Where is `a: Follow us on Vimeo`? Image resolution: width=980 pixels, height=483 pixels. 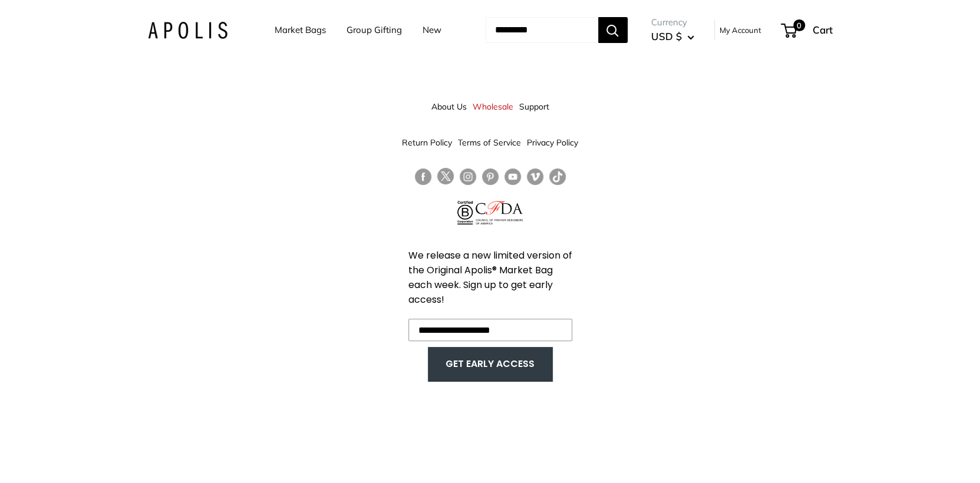
a: Follow us on Vimeo is located at coordinates (535, 176).